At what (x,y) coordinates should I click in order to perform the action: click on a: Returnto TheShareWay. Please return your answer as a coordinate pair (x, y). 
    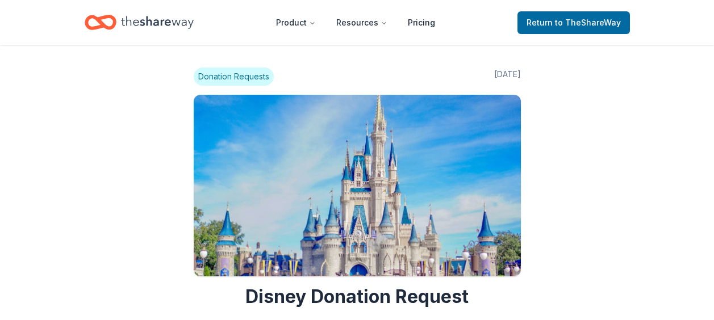
    Looking at the image, I should click on (573, 23).